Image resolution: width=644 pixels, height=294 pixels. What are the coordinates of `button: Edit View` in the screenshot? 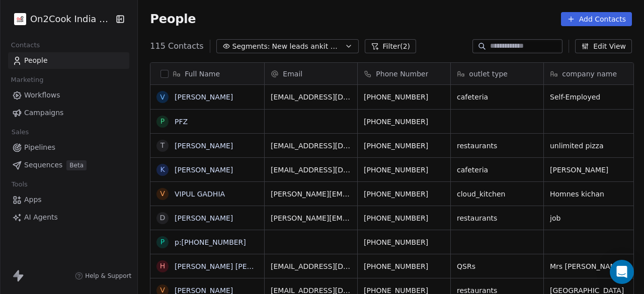 It's located at (603, 46).